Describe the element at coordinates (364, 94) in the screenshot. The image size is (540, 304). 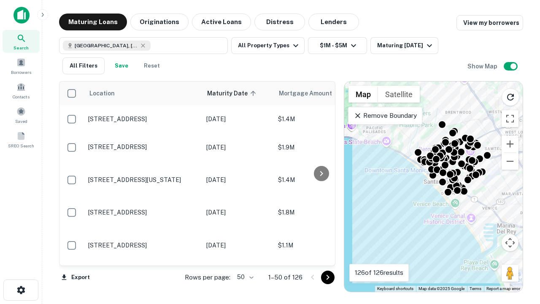
I see `button: Show street map` at that location.